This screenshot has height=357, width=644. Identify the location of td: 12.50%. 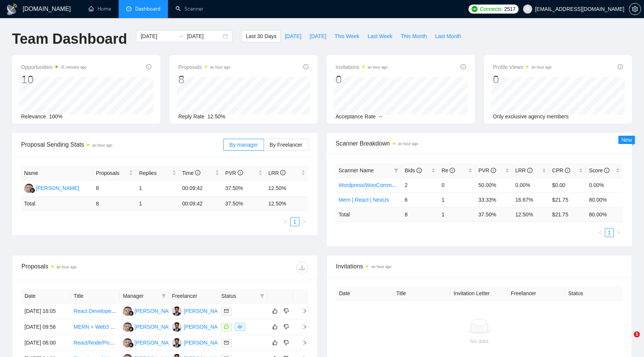
(287, 189).